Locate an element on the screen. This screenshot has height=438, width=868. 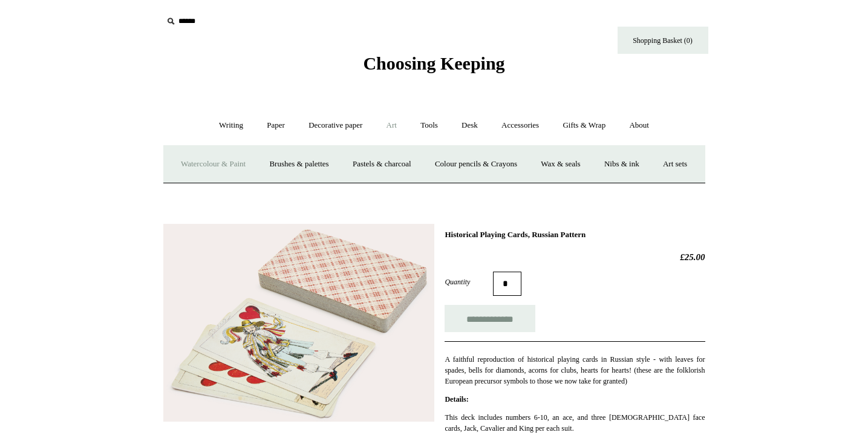
a: Shopping Basket (0) is located at coordinates (663, 40).